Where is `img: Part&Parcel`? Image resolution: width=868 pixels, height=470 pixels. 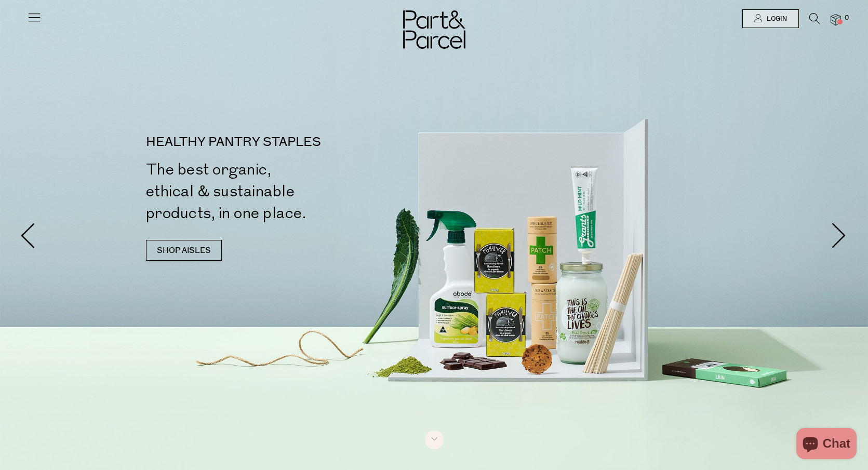
img: Part&Parcel is located at coordinates (434, 29).